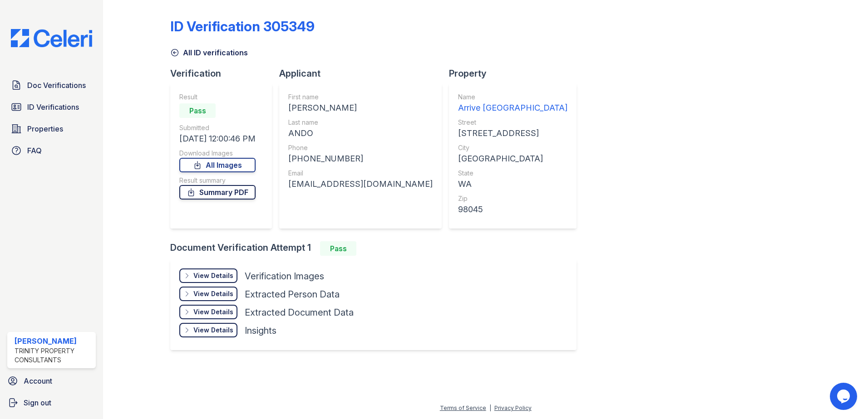 The image size is (868, 419). Describe the element at coordinates (217, 153) in the screenshot. I see `div: Download Images` at that location.